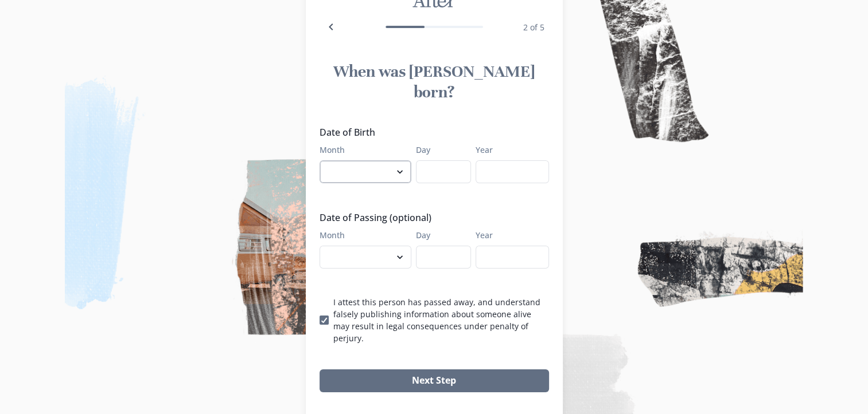  I want to click on legend: Date of Birth, so click(431, 132).